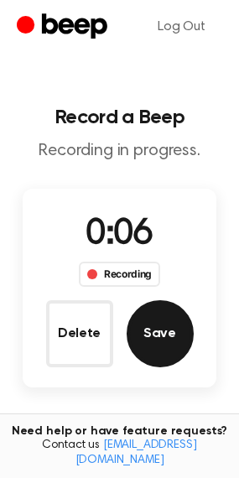 Image resolution: width=239 pixels, height=478 pixels. Describe the element at coordinates (64, 27) in the screenshot. I see `a: Beep` at that location.